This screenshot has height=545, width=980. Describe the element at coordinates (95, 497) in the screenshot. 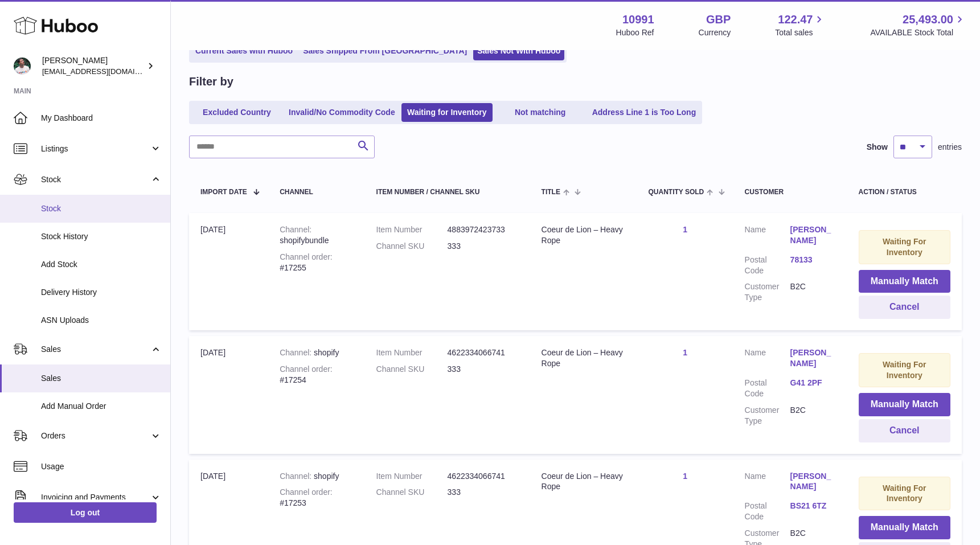

I see `span: Invoicing and Payments` at that location.